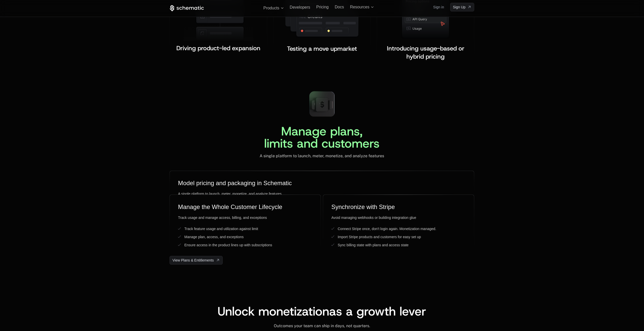 Image resolution: width=644 pixels, height=331 pixels. What do you see at coordinates (339, 7) in the screenshot?
I see `a: Docs` at bounding box center [339, 7].